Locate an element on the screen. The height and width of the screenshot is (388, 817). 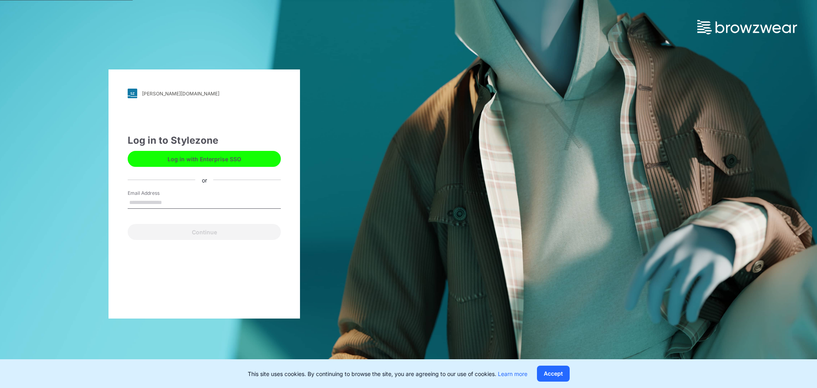
div: or is located at coordinates (204, 180).